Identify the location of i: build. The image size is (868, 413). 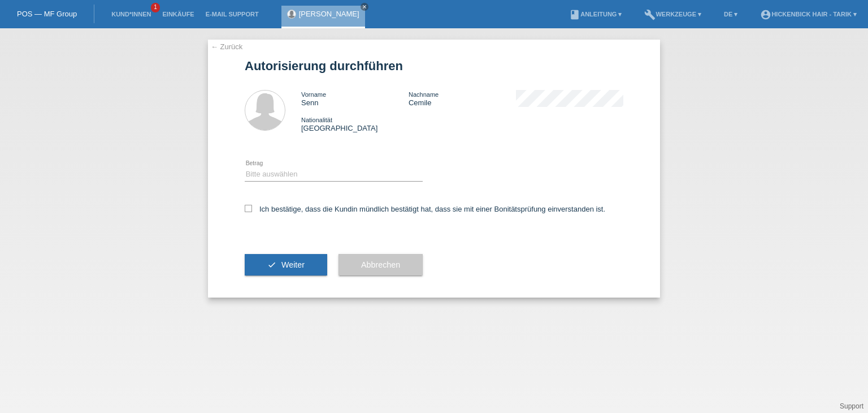
(650, 15).